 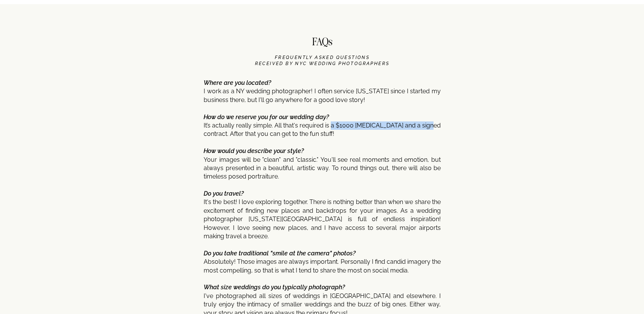 What do you see at coordinates (274, 287) in the screenshot?
I see `i: What size weddings do you typically photograph?` at bounding box center [274, 287].